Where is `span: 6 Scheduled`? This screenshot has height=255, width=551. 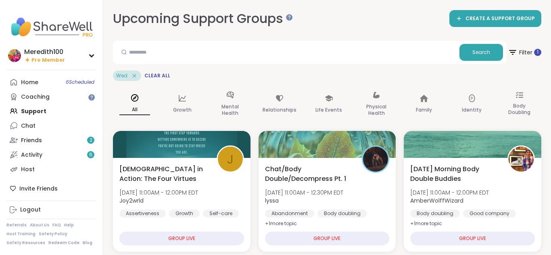
span: 6 Scheduled is located at coordinates (80, 82).